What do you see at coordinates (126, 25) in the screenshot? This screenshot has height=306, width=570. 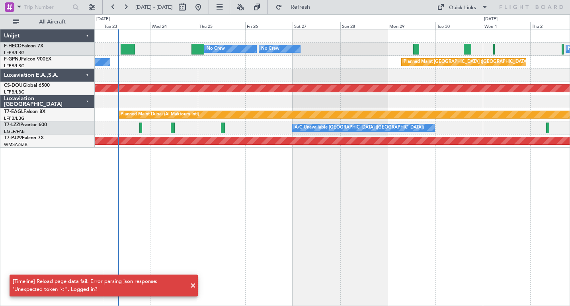 I see `div: Tue 23` at bounding box center [126, 25].